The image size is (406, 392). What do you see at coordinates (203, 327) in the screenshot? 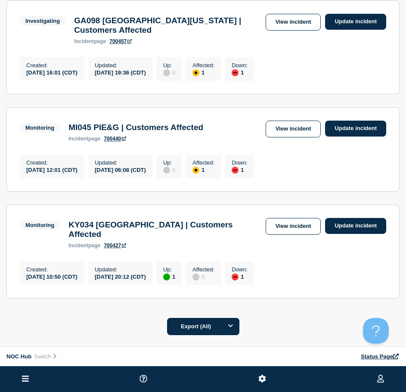
I see `button: Export (All)` at bounding box center [203, 327].